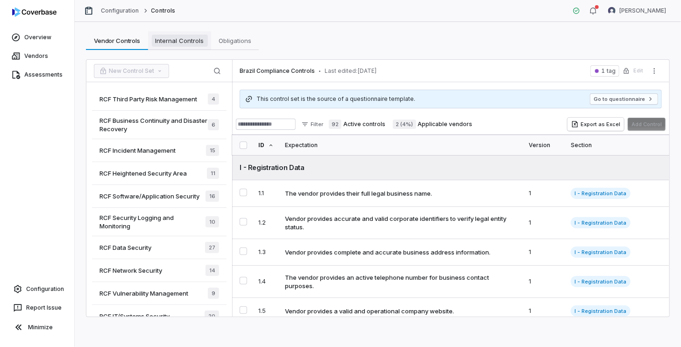  I want to click on span: Vendor Controls, so click(117, 41).